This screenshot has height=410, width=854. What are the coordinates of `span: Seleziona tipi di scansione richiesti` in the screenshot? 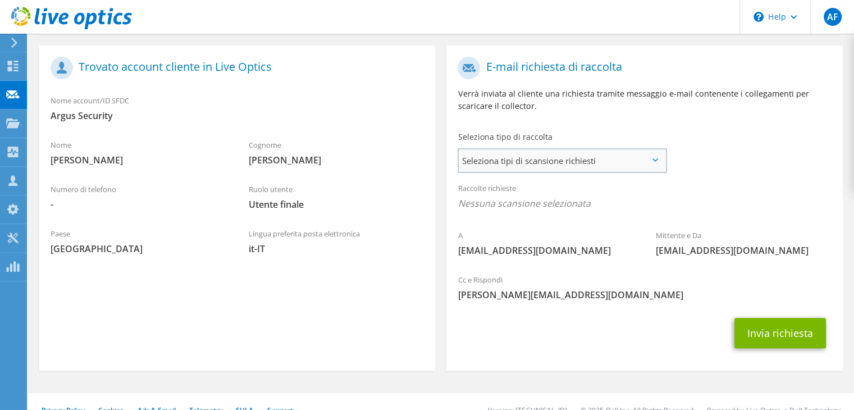 It's located at (562, 161).